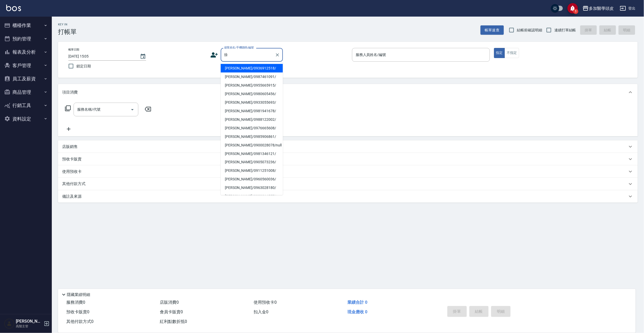 The width and height of the screenshot is (644, 333). What do you see at coordinates (239, 48) in the screenshot?
I see `label: 顧客姓名/手機號碼/編號` at bounding box center [239, 48].